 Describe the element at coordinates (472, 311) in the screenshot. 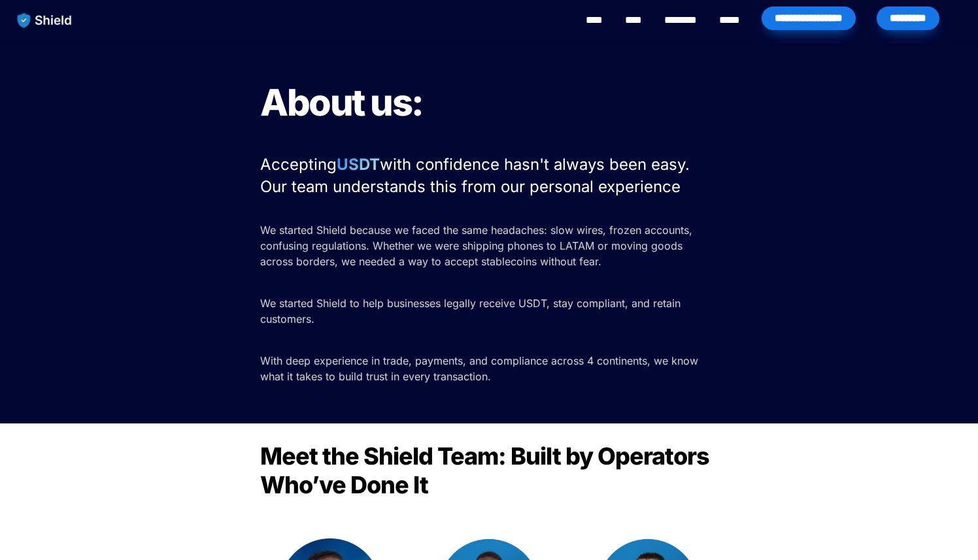

I see `span: We started Shield to help businesses legally receive USDT, stay compliant, and retain customers.` at that location.